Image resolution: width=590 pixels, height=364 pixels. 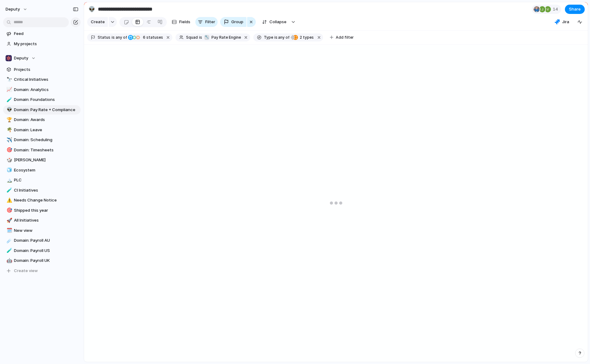 What do you see at coordinates (42, 271) in the screenshot?
I see `button: Create view` at bounding box center [42, 271].